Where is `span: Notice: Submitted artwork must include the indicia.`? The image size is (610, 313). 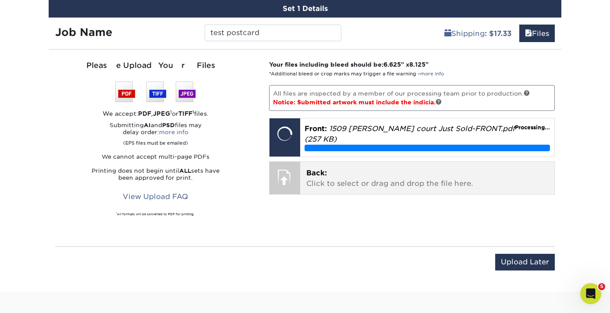
span: Notice: Submitted artwork must include the indicia. is located at coordinates (357, 102).